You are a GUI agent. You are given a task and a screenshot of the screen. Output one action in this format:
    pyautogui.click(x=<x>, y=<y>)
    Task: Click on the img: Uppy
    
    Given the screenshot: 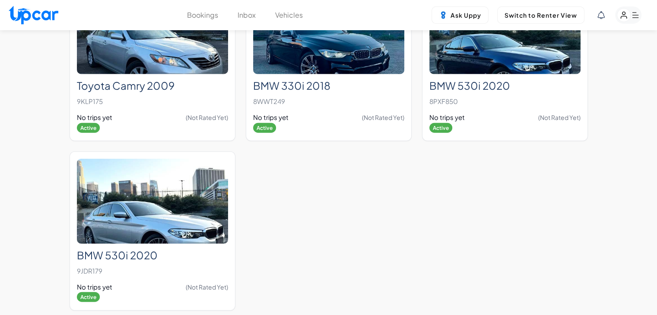 What is the action you would take?
    pyautogui.click(x=443, y=15)
    